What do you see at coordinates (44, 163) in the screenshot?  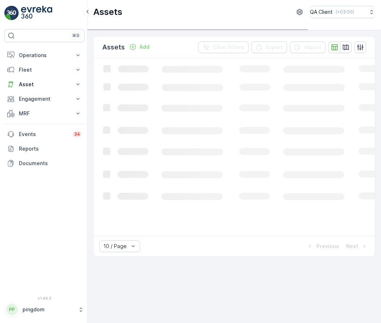 I see `a: Documents` at bounding box center [44, 163].